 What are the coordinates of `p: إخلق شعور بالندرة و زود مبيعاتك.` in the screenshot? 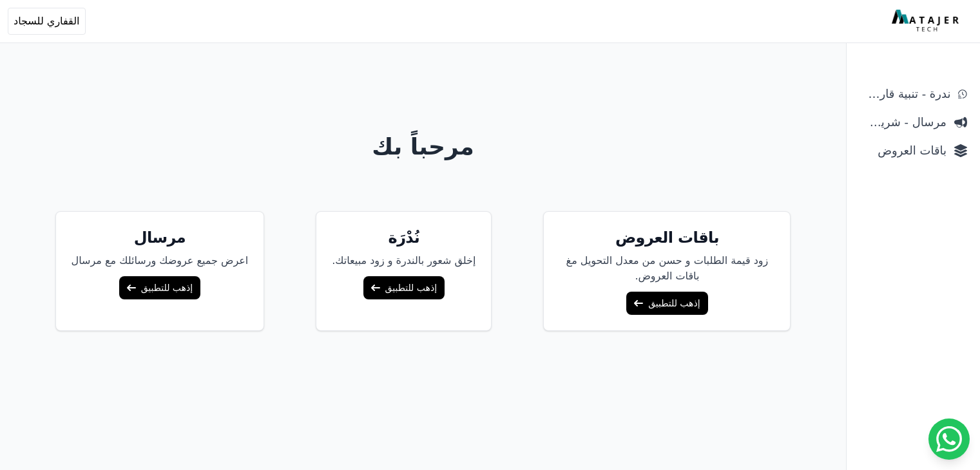 It's located at (403, 261).